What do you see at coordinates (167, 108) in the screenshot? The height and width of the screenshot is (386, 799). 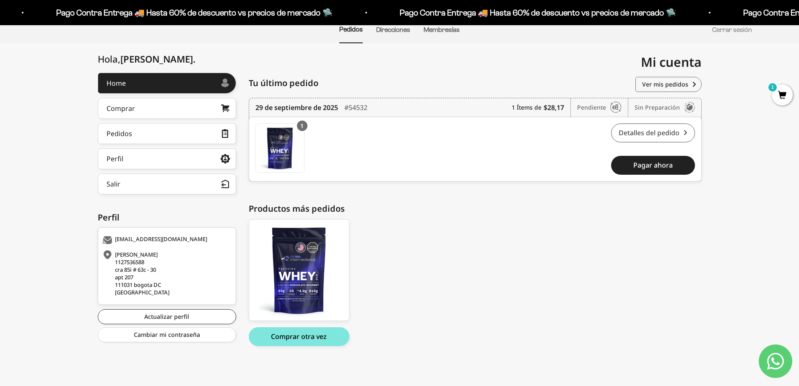 I see `a: Comprar` at bounding box center [167, 108].